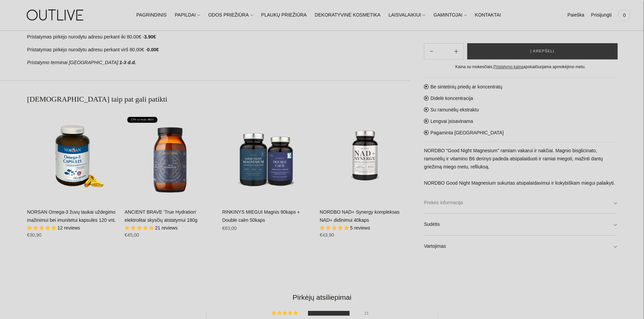  I want to click on a: Paieška, so click(575, 15).